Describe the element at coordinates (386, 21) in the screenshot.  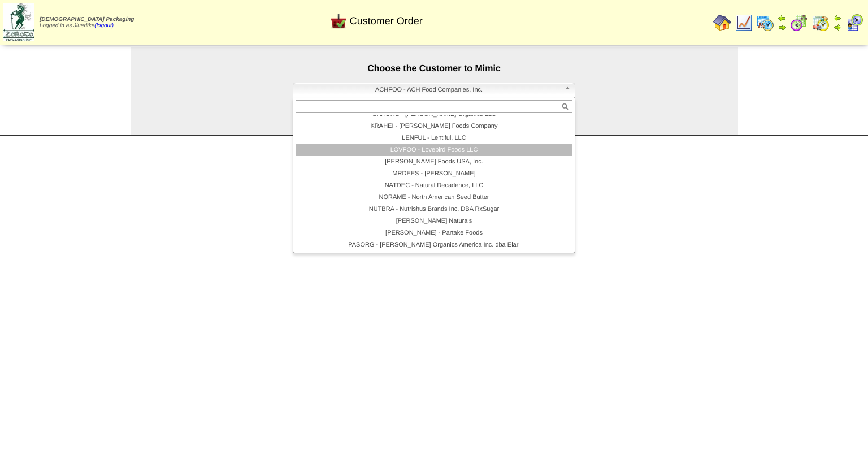
I see `span: Customer Order` at that location.